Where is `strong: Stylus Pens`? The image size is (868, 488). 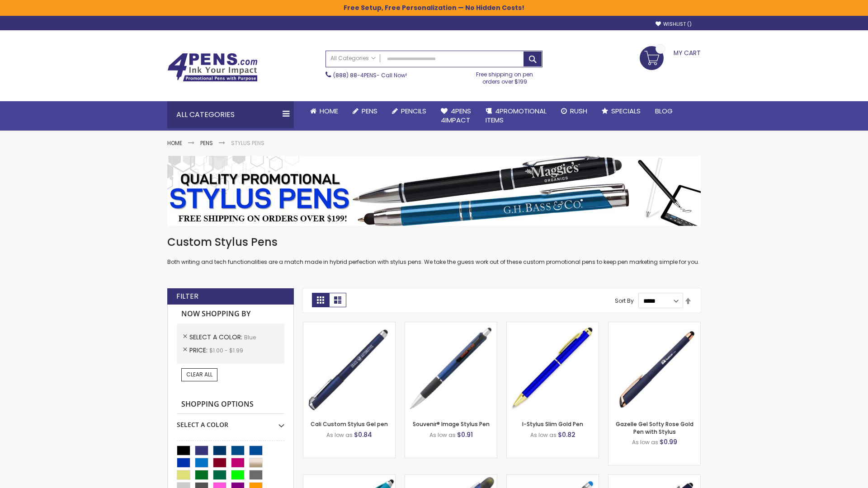
strong: Stylus Pens is located at coordinates (248, 143).